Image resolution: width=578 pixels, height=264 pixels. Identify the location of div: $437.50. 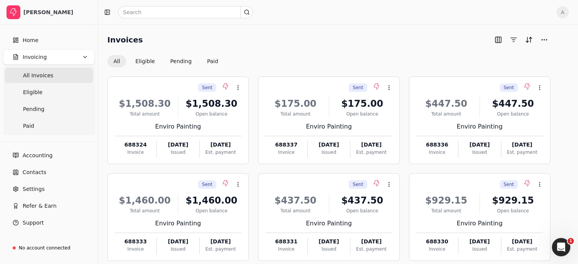
(295, 201).